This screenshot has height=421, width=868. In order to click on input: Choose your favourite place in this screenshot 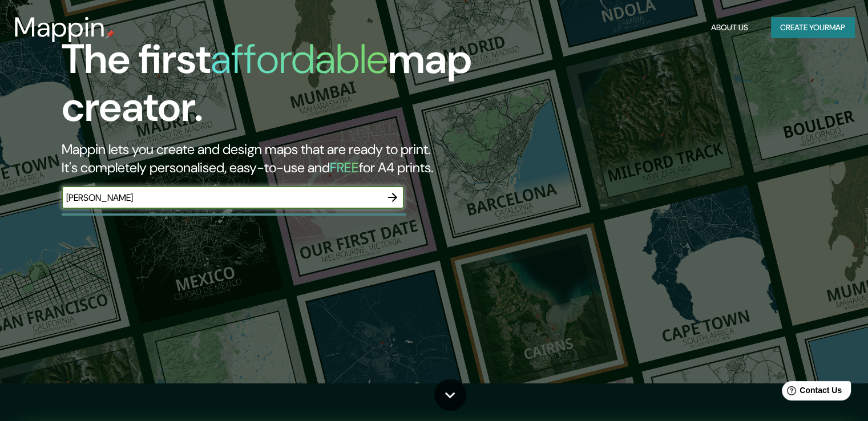, I will do `click(222, 197)`.